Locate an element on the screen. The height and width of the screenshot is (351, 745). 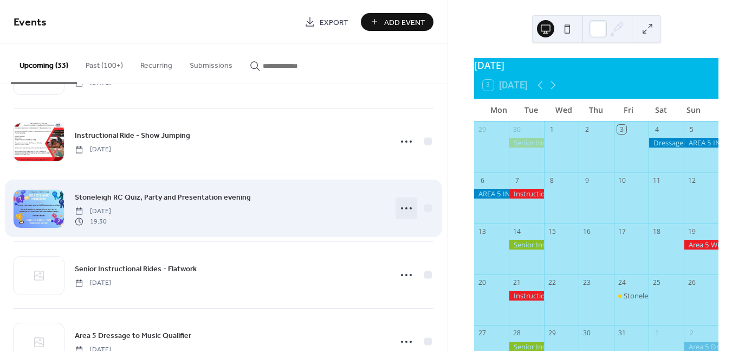
button: Submissions is located at coordinates (211, 63).